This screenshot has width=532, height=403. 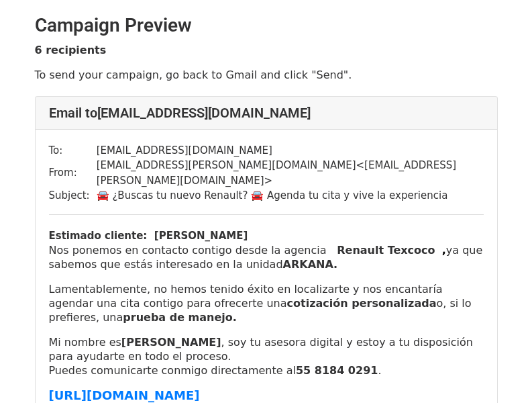 What do you see at coordinates (73, 173) in the screenshot?
I see `td: From:` at bounding box center [73, 173].